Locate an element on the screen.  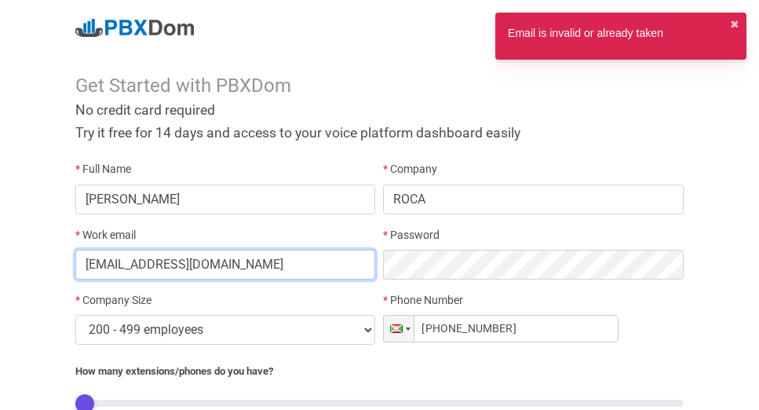
span: No credit card required Try it free for 14 days and access to your voice platform dashboard easily is located at coordinates (298, 121).